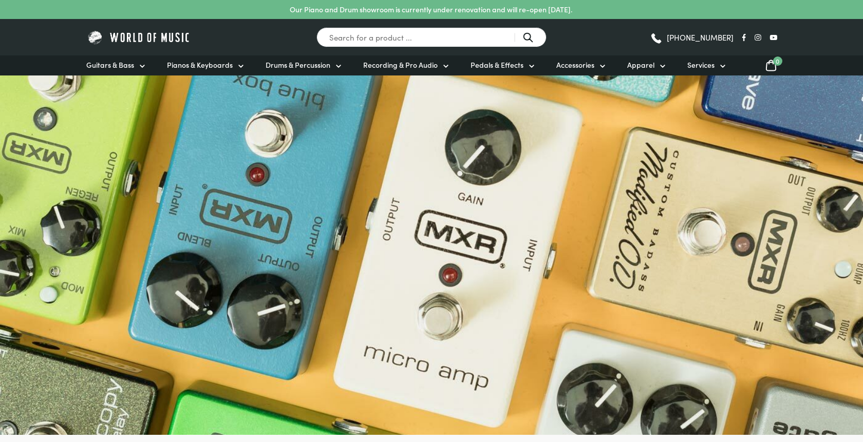 This screenshot has height=442, width=863. Describe the element at coordinates (777, 61) in the screenshot. I see `span: 0` at that location.